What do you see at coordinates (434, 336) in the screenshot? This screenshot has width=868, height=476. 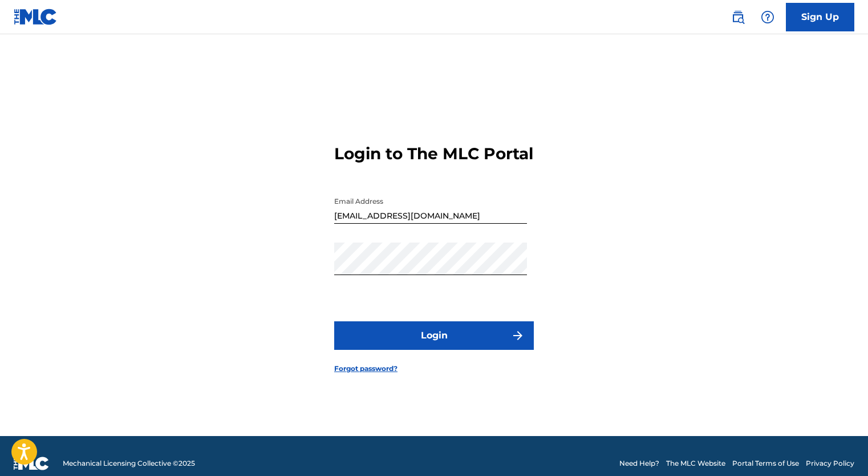 I see `button: Login` at bounding box center [434, 336].